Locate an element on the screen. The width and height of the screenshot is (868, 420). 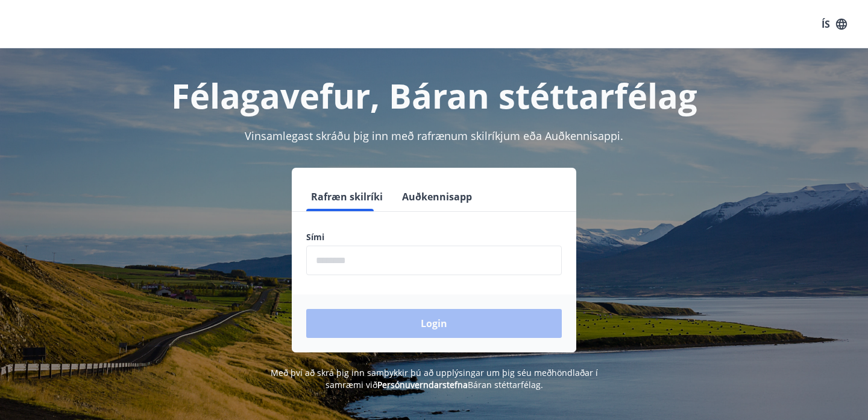
span: Með því að skrá þig inn samþykkir þú að upplýsingar um þig séu meðhöndlaðar í samræmi við Báran s... is located at coordinates (434, 378).